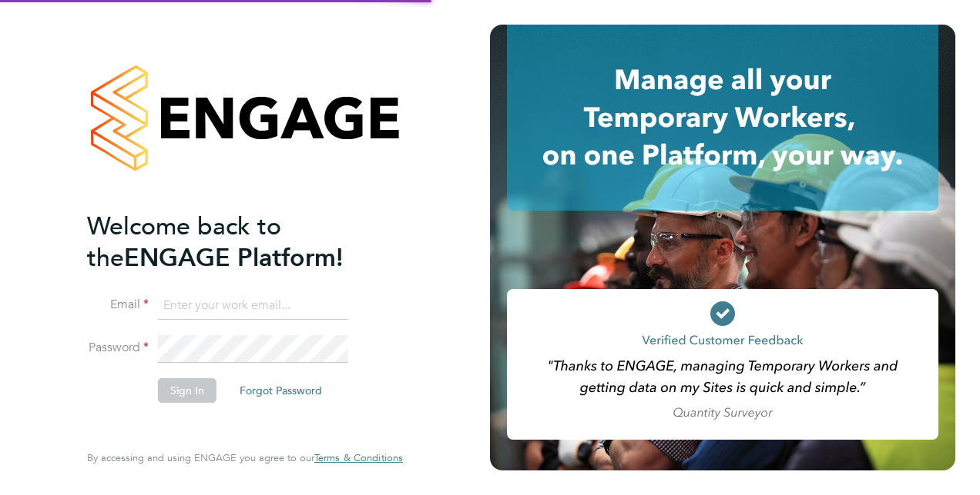 This screenshot has height=495, width=980. What do you see at coordinates (118, 305) in the screenshot?
I see `label: Email` at bounding box center [118, 305].